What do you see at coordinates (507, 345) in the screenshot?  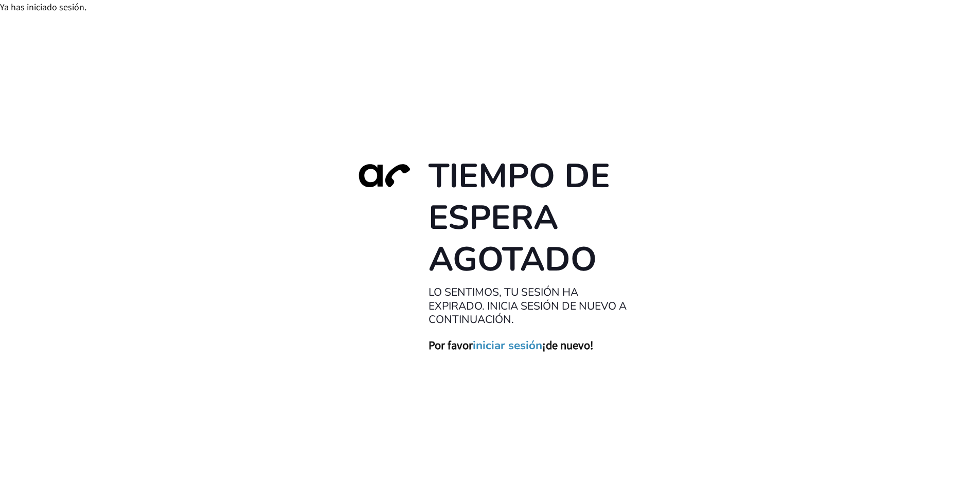 I see `font: iniciar sesión` at bounding box center [507, 345].